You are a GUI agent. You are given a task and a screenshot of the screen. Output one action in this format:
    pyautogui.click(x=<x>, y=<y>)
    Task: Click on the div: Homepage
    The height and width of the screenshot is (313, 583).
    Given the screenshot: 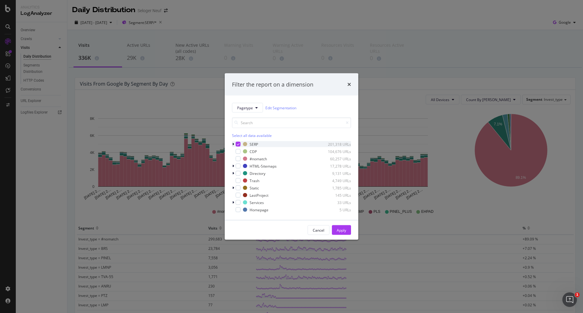 What is the action you would take?
    pyautogui.click(x=259, y=210)
    